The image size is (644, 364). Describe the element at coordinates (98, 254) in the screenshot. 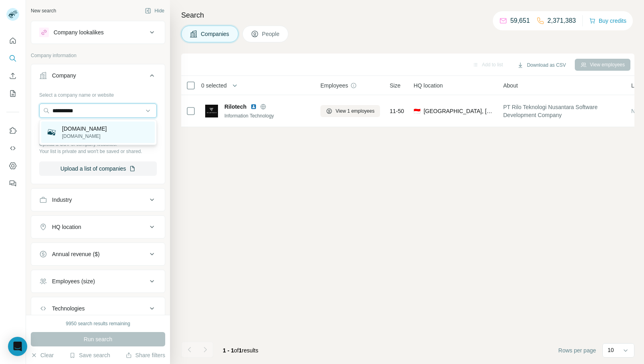

I see `button: Annual revenue ($)` at that location.